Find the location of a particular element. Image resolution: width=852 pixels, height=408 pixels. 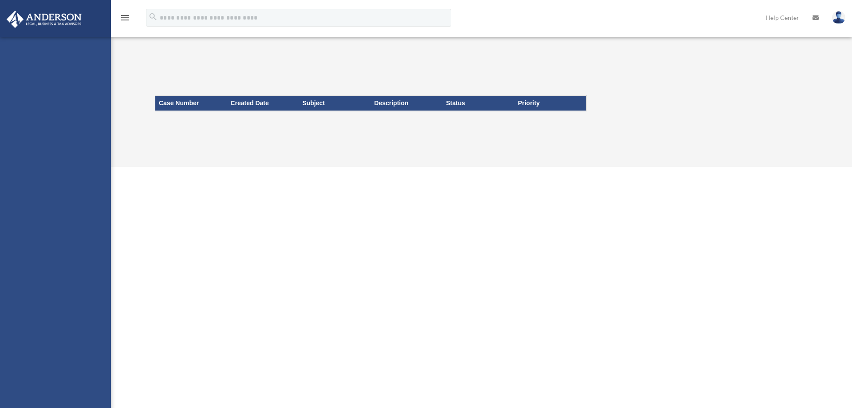

th: Description is located at coordinates (407, 103).